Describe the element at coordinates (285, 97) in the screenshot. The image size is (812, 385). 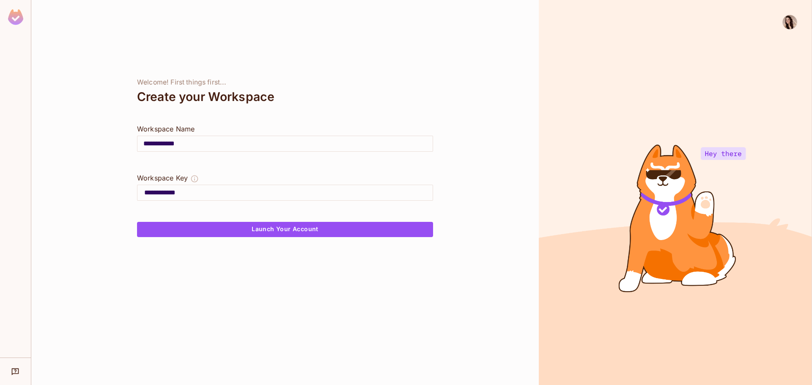
I see `div: Create your Workspace` at that location.